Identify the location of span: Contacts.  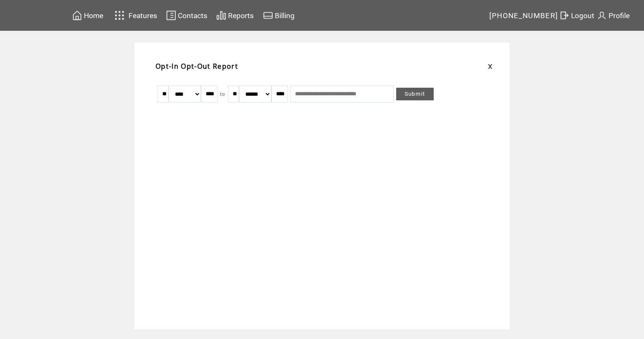
(193, 16).